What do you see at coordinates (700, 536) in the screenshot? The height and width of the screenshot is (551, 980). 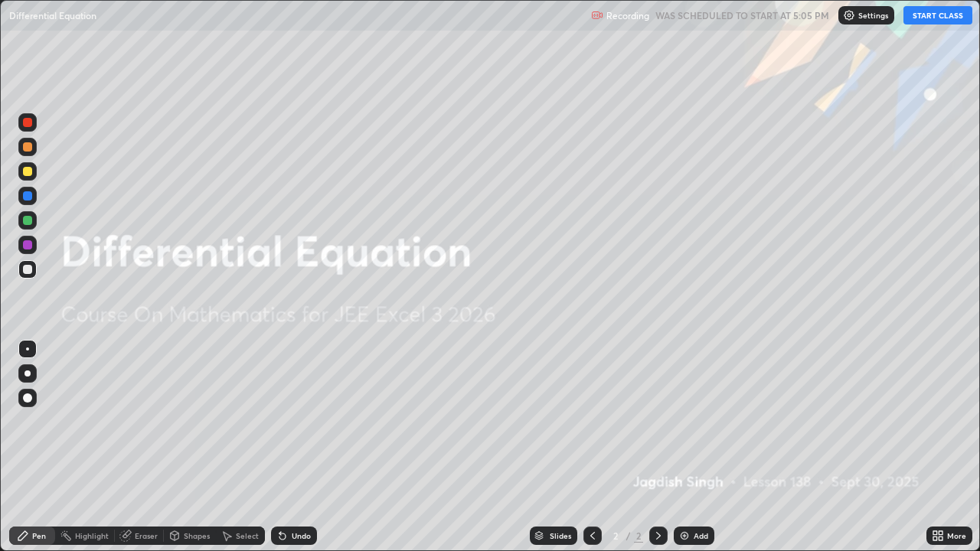 I see `div: Add` at bounding box center [700, 536].